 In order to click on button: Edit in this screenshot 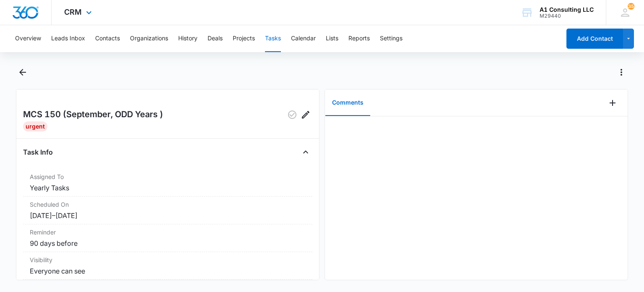, I will do `click(306, 115)`.